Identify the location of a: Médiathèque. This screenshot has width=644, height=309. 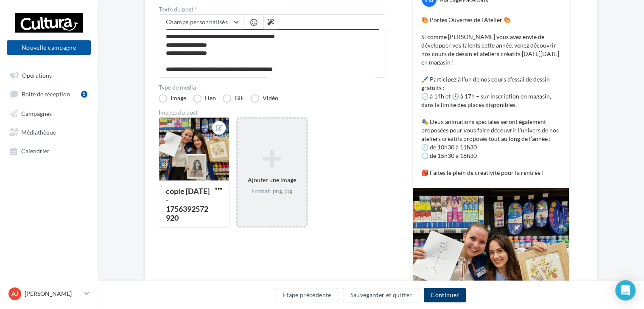
(49, 132).